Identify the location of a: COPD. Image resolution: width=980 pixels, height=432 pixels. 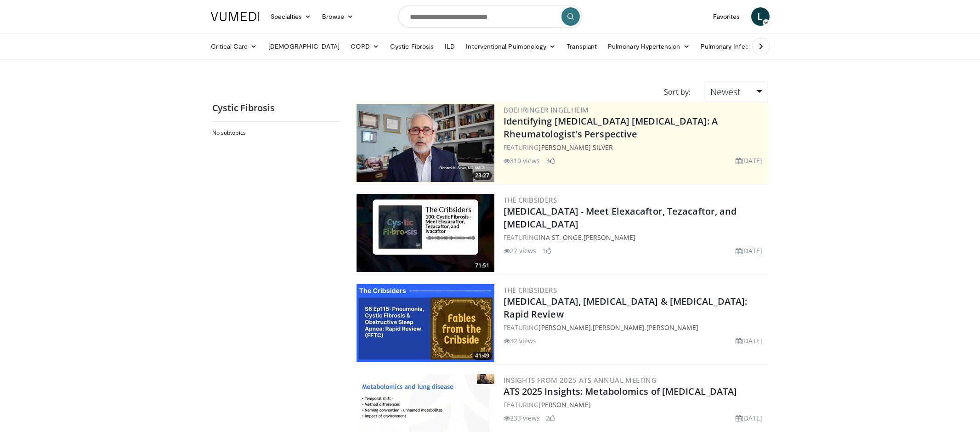
(365, 47).